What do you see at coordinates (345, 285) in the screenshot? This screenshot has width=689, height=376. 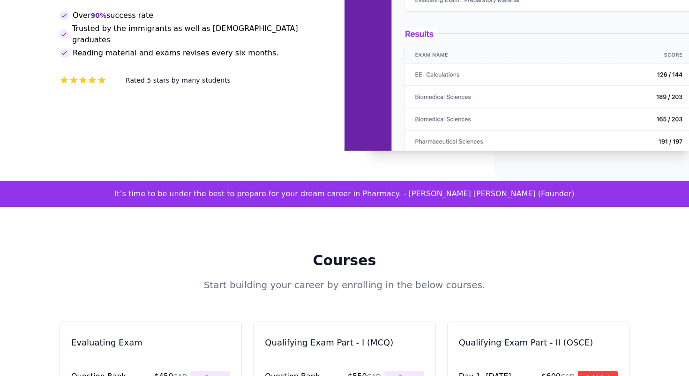 I see `p: Start building your career by enrolling in the below courses.` at bounding box center [345, 285].